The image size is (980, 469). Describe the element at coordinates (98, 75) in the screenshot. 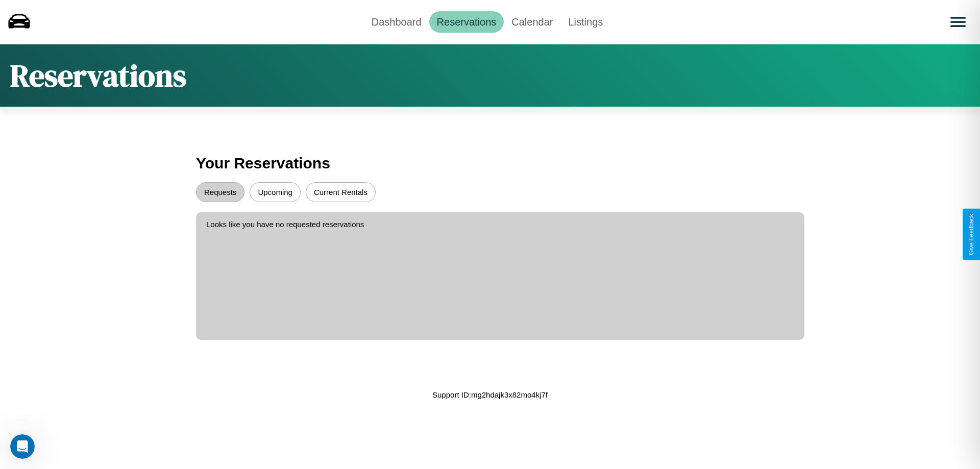

I see `h1: Reservations` at that location.